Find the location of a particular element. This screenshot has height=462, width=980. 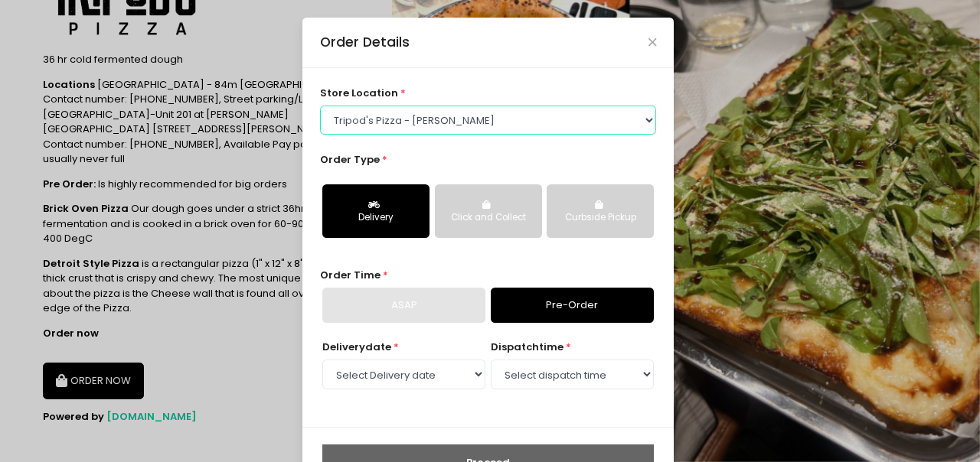

div: Order Details is located at coordinates (365, 42).